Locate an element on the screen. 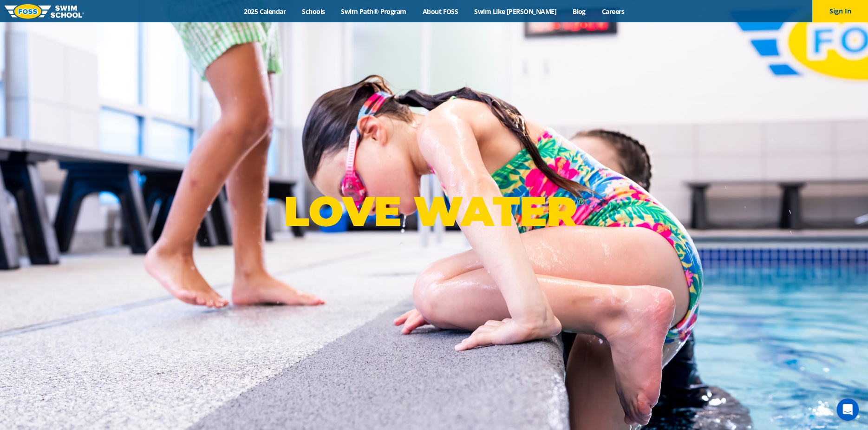 This screenshot has height=430, width=868. a: 2025 Calendar is located at coordinates (265, 11).